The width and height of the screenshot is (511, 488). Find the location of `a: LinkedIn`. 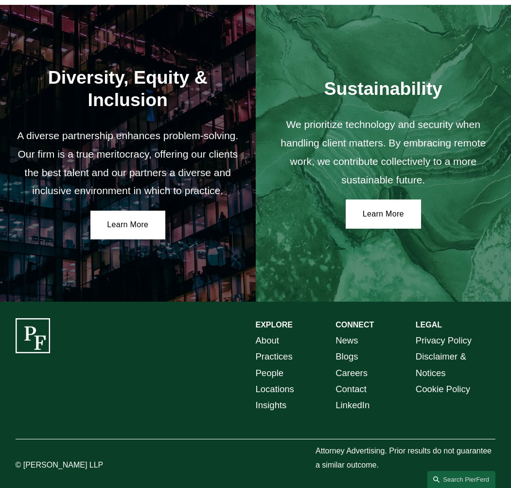

a: LinkedIn is located at coordinates (352, 405).